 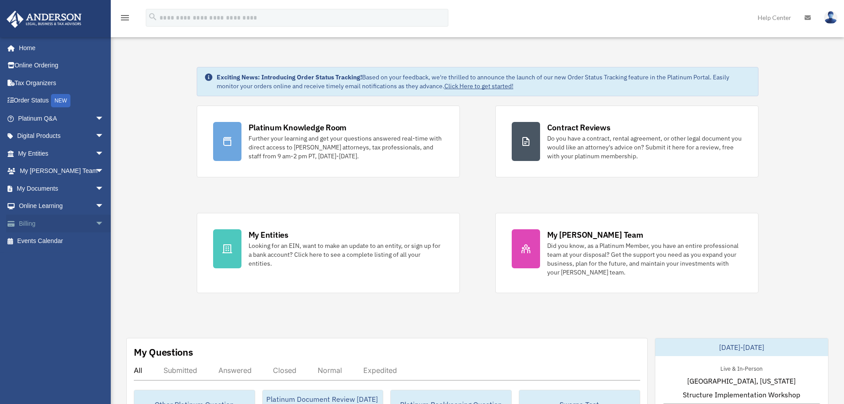 I want to click on a: Click Here to get started!, so click(x=479, y=86).